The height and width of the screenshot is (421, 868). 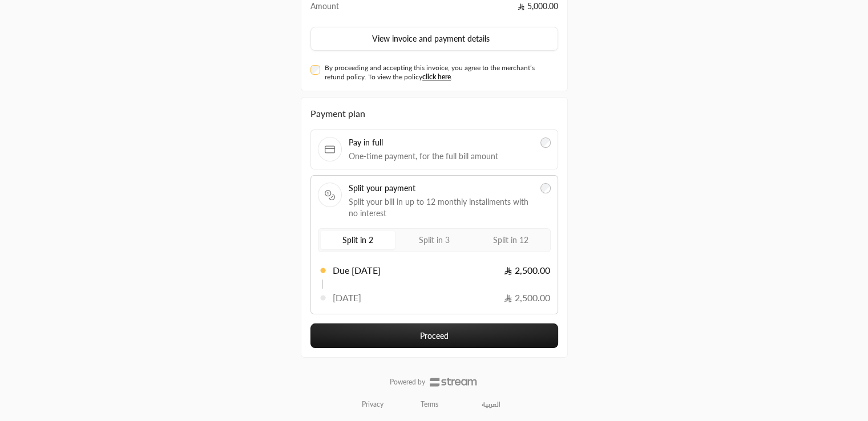 What do you see at coordinates (434, 114) in the screenshot?
I see `div: Payment plan` at bounding box center [434, 114].